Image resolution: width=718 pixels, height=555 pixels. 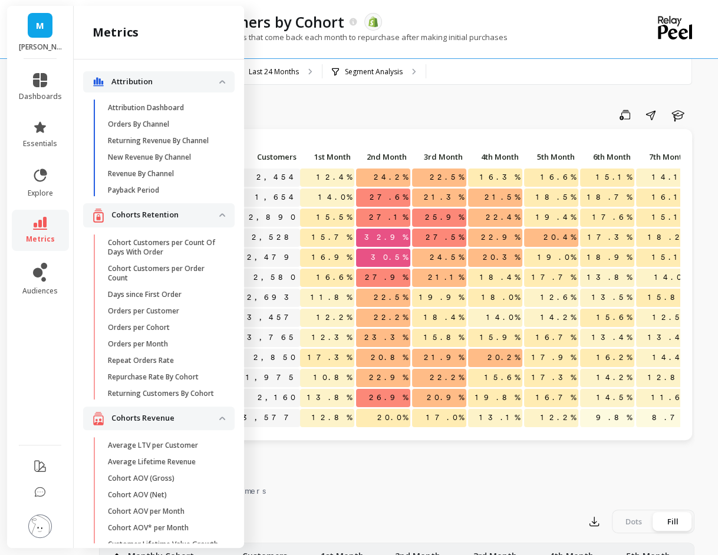 I want to click on span: 17.6%, so click(x=612, y=217).